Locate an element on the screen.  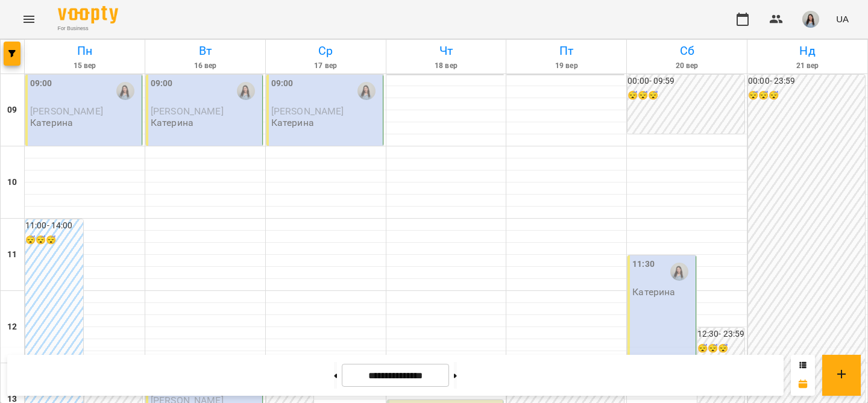
h6: 00:00 - 09:59 is located at coordinates (686, 81).